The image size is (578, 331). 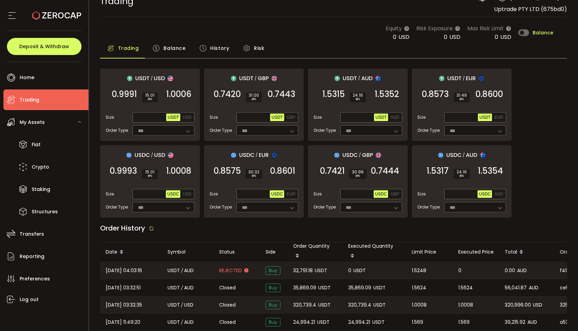 What do you see at coordinates (291, 194) in the screenshot?
I see `button: EUR` at bounding box center [291, 194].